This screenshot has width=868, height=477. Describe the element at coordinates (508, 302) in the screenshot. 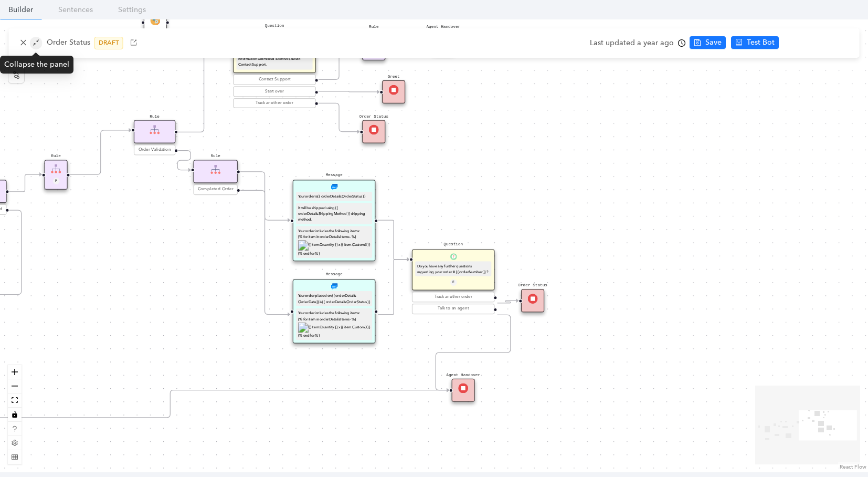

I see `g: Edge from reactflownode_8f732e6f-ffbd-42cf-abbb-6d2ed932968f to reactflownode_4d9cbddc-2a2e-48ed-...` at that location.